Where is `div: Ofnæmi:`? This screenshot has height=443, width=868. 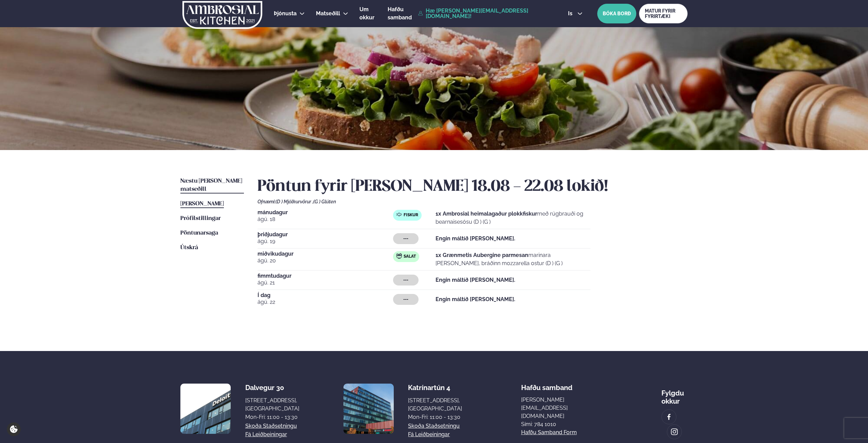 div: Ofnæmi: is located at coordinates (473, 201).